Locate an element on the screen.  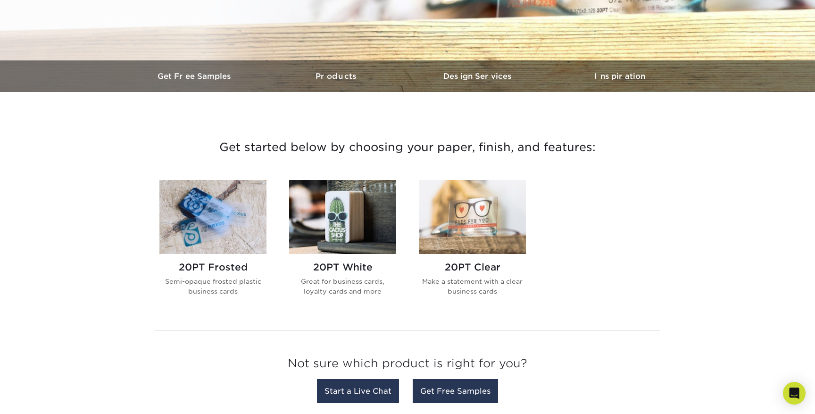
p: Make a statement with a clear business cards is located at coordinates (472, 286).